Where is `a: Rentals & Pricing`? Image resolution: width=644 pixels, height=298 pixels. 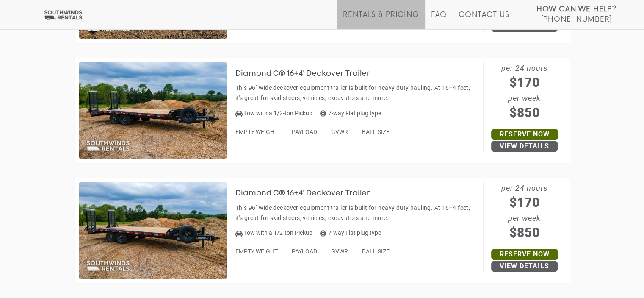
a: Rentals & Pricing is located at coordinates (381, 20).